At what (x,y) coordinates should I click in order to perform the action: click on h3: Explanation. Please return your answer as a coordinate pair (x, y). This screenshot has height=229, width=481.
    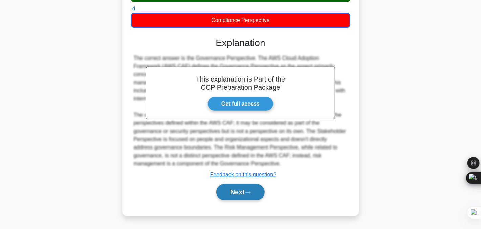
    Looking at the image, I should click on (241, 43).